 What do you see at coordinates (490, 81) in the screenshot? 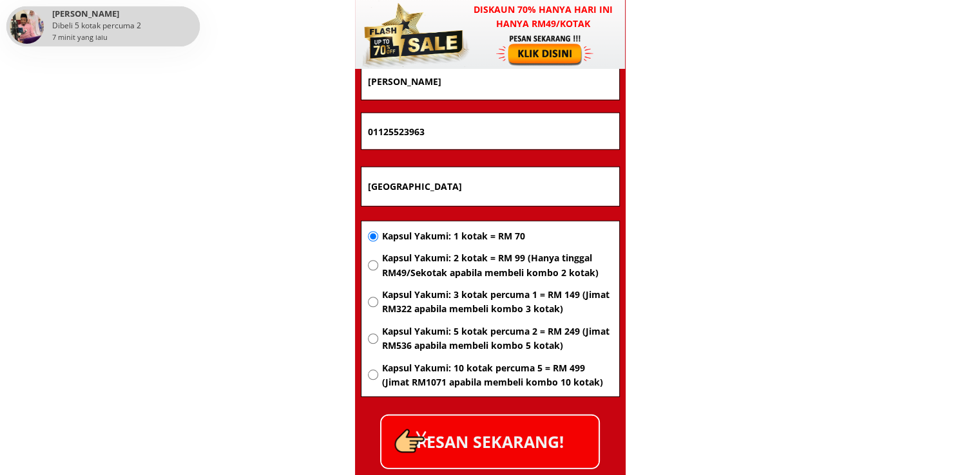
I see `input: Nama penuh` at bounding box center [490, 81].